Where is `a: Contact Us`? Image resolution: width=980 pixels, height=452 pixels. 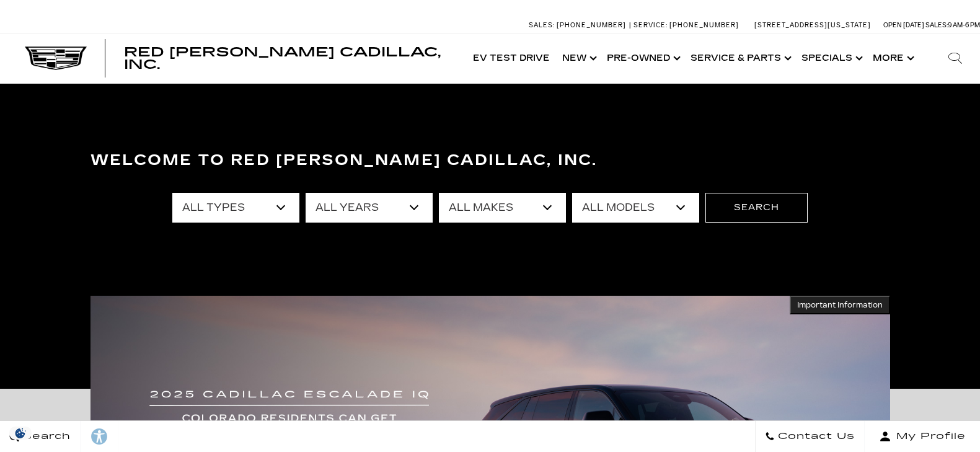
a: Contact Us is located at coordinates (809, 436).